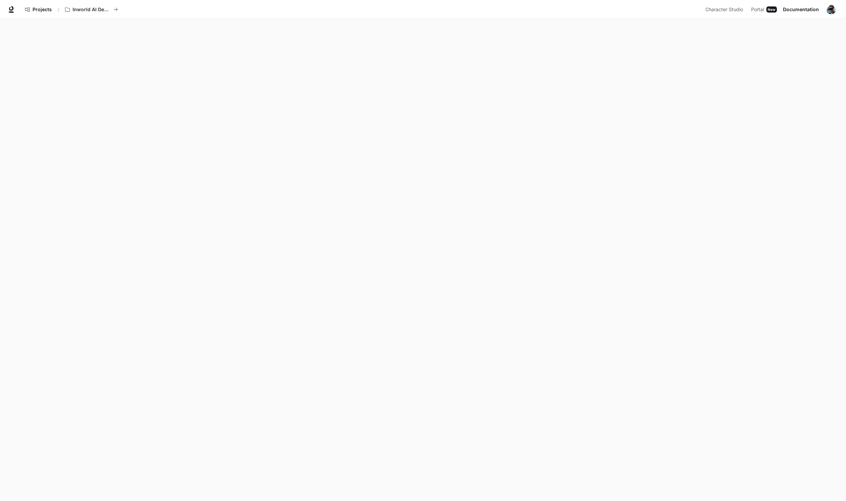 This screenshot has width=846, height=501. Describe the element at coordinates (92, 9) in the screenshot. I see `button: All workspaces` at that location.